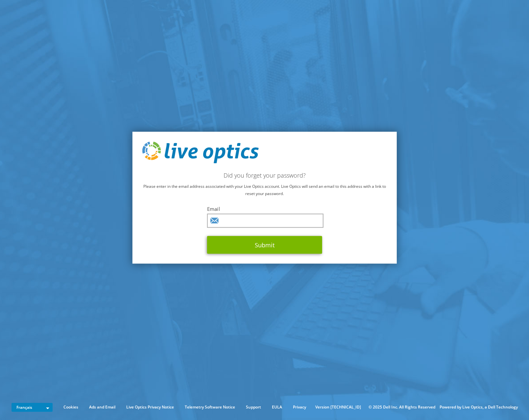 This screenshot has width=529, height=420. I want to click on a: EULA, so click(277, 407).